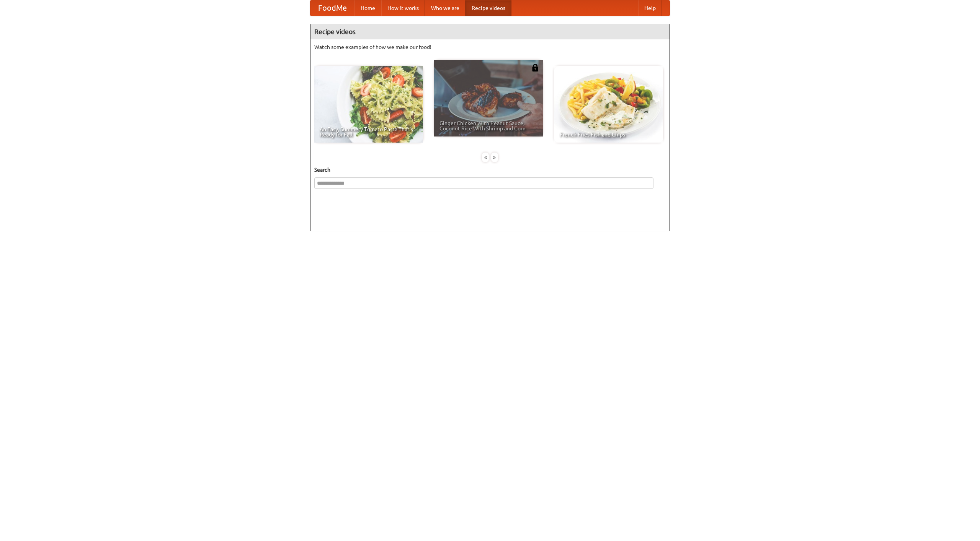 This screenshot has width=980, height=541. I want to click on a: French Fries Fish and Chips, so click(609, 105).